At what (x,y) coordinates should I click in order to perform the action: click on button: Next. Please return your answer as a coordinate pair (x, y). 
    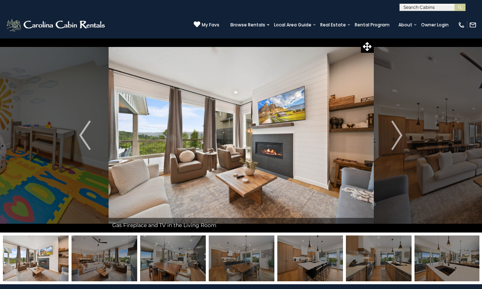
    Looking at the image, I should click on (397, 135).